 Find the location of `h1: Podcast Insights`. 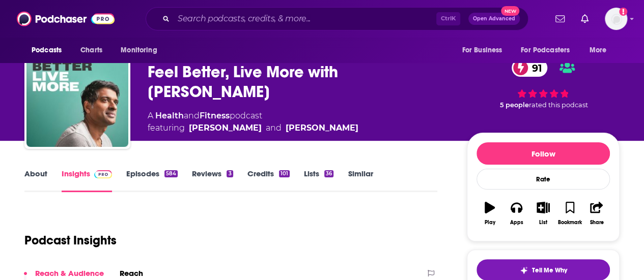

h1: Podcast Insights is located at coordinates (71, 241).